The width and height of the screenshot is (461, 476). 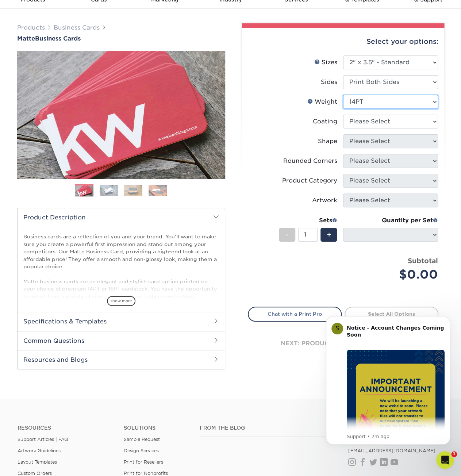 What do you see at coordinates (146, 473) in the screenshot?
I see `a: Print for Nonprofits` at bounding box center [146, 473].